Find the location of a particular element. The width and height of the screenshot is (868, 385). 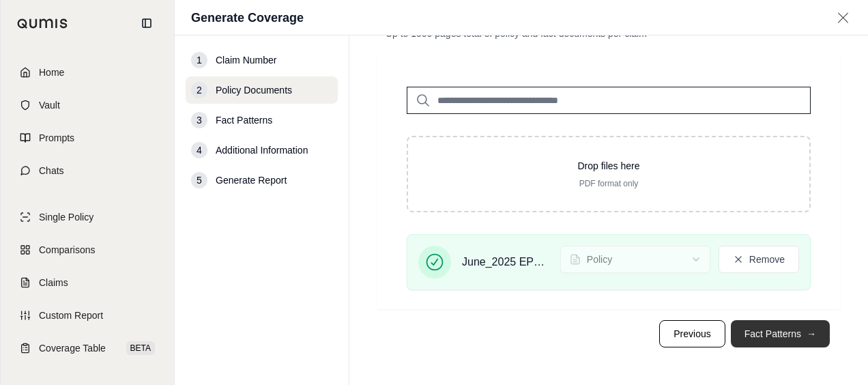

div: 1 is located at coordinates (199, 60).